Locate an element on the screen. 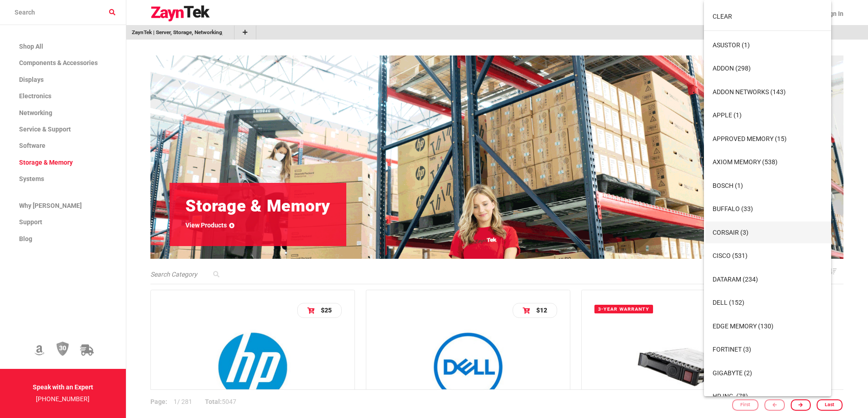 The height and width of the screenshot is (418, 868). span: HP Inc. (78) is located at coordinates (730, 396).